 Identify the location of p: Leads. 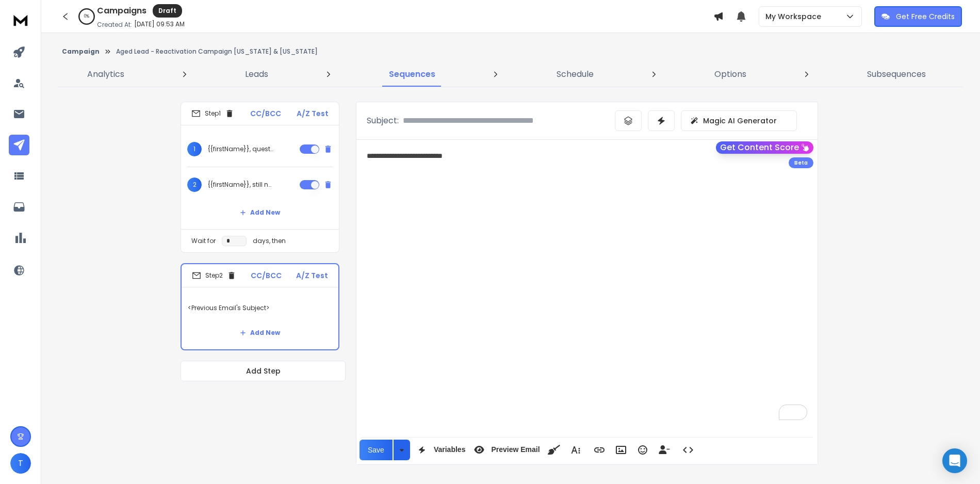
(257, 74).